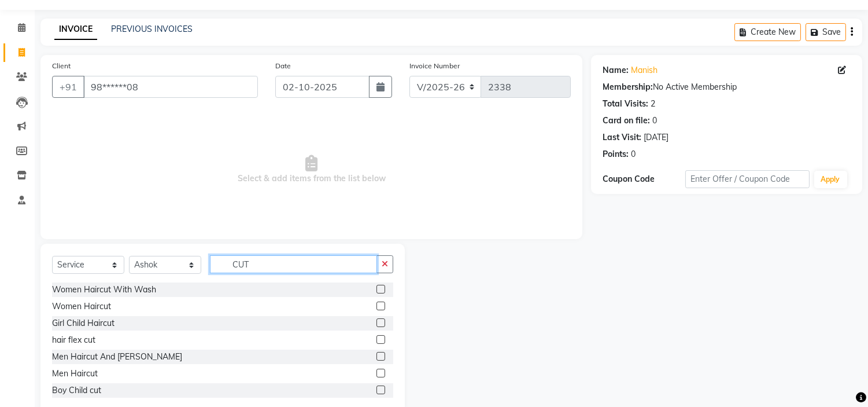  Describe the element at coordinates (434, 66) in the screenshot. I see `label: Invoice Number` at that location.